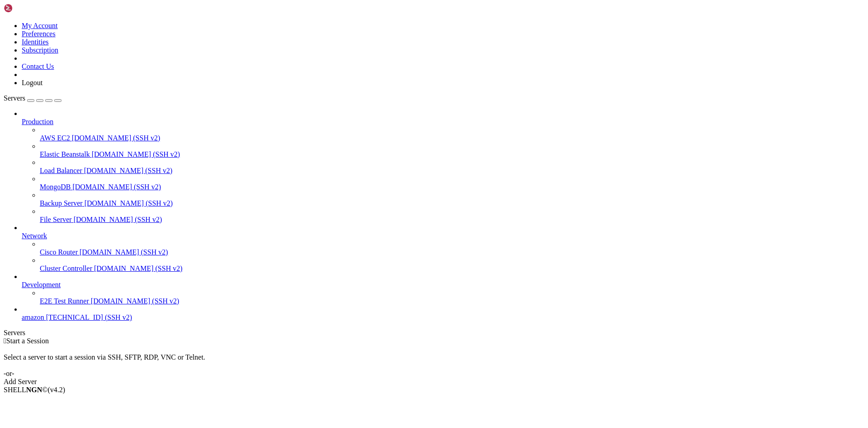  What do you see at coordinates (40, 25) in the screenshot?
I see `a: My Account` at bounding box center [40, 25].